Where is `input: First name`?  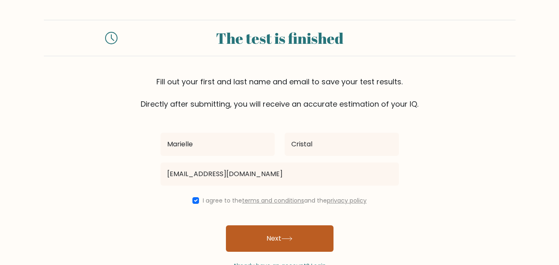
input: First name is located at coordinates (218, 144).